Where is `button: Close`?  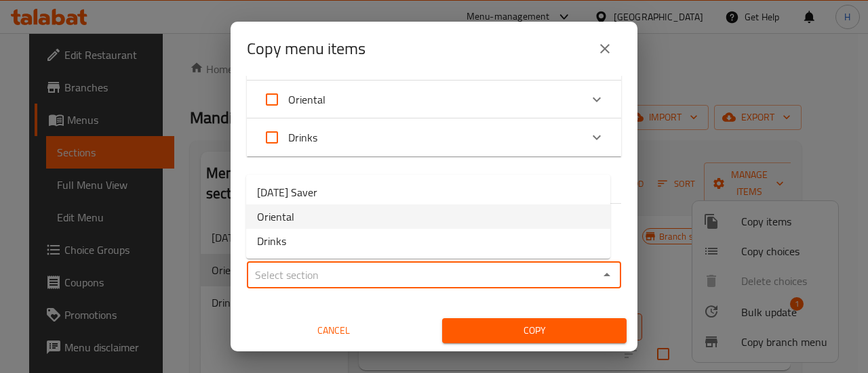 button: Close is located at coordinates (607, 275).